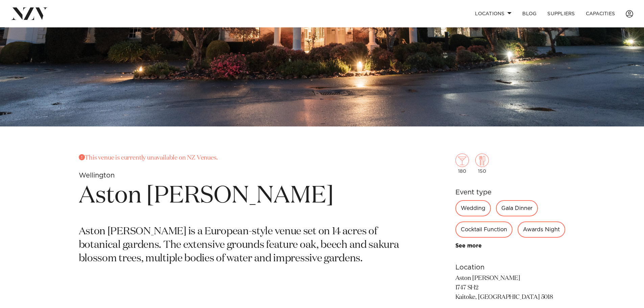  What do you see at coordinates (243, 158) in the screenshot?
I see `p: This venue is currently unavailable on NZ Venues.` at bounding box center [243, 158].